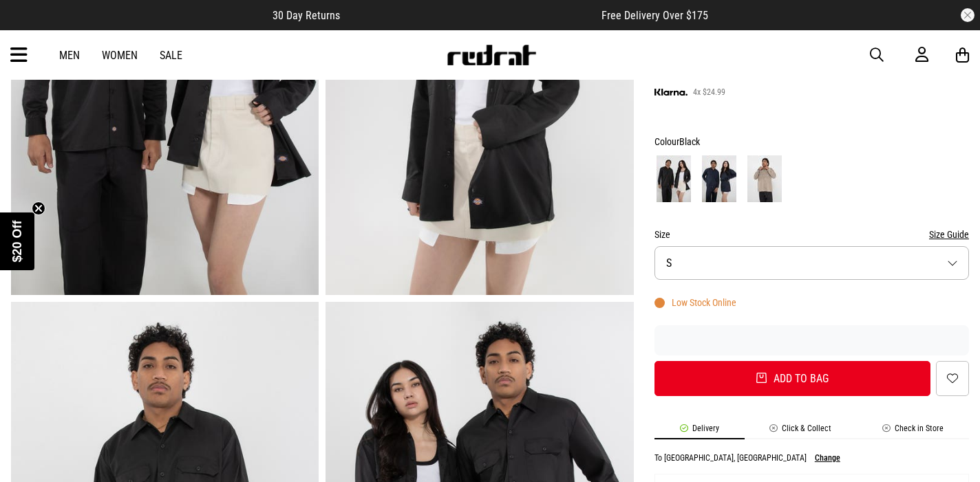 The width and height of the screenshot is (980, 482). What do you see at coordinates (699, 431) in the screenshot?
I see `li: Delivery` at bounding box center [699, 431].